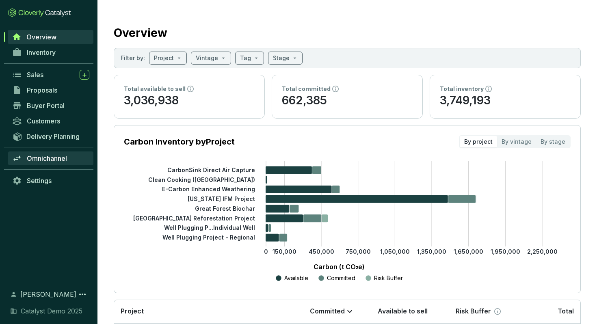 This screenshot has width=597, height=324. I want to click on a: Inventory, so click(51, 52).